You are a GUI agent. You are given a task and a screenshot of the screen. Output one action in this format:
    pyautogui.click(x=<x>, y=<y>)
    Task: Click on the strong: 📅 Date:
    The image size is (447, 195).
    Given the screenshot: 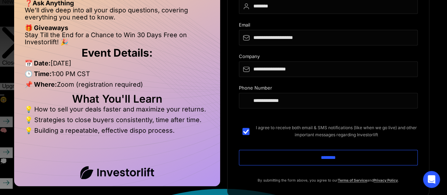 What is the action you would take?
    pyautogui.click(x=37, y=63)
    